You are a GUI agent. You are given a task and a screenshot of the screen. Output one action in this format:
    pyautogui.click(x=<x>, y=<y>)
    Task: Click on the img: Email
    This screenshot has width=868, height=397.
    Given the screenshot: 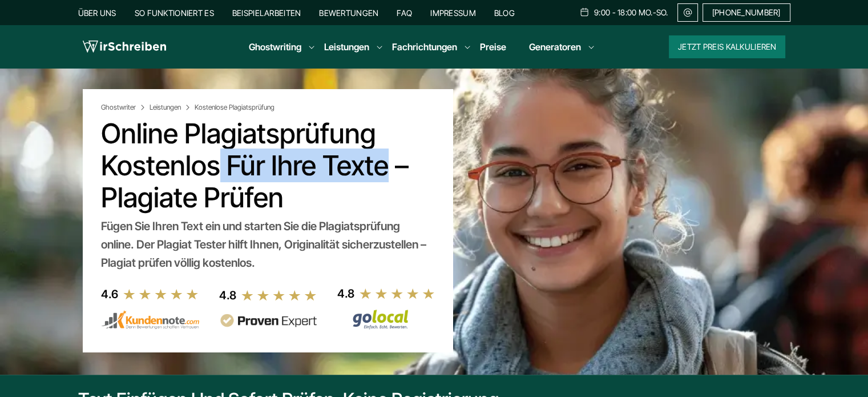 What is the action you would take?
    pyautogui.click(x=688, y=13)
    